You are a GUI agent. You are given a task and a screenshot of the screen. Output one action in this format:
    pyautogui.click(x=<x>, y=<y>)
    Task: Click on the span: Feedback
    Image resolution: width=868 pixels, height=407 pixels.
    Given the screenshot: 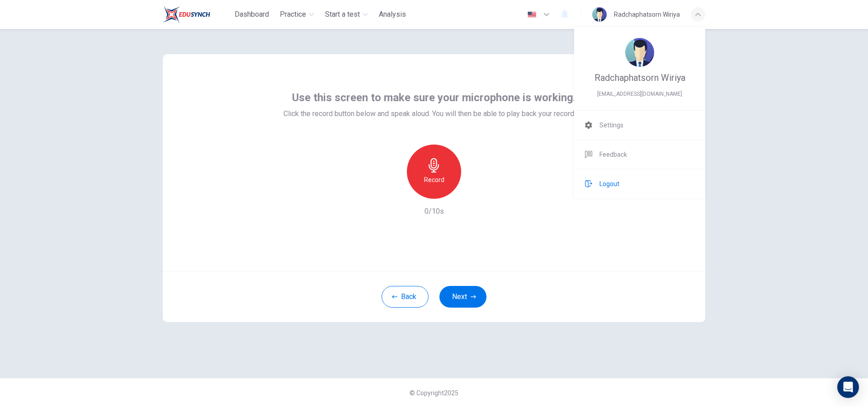 What is the action you would take?
    pyautogui.click(x=613, y=155)
    